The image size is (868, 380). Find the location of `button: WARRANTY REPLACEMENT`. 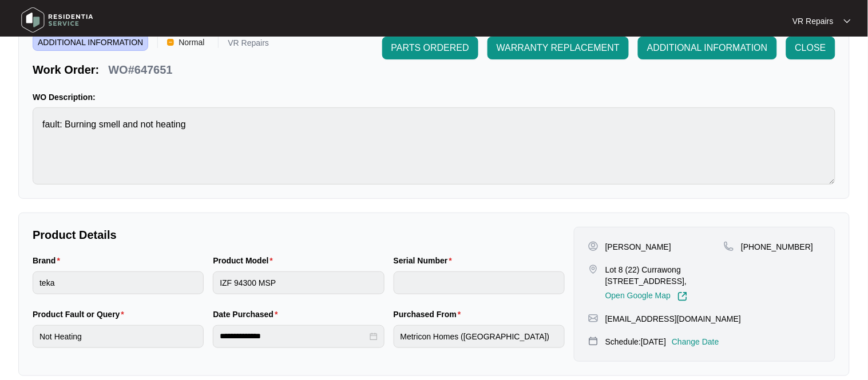

button: WARRANTY REPLACEMENT is located at coordinates (558, 48).